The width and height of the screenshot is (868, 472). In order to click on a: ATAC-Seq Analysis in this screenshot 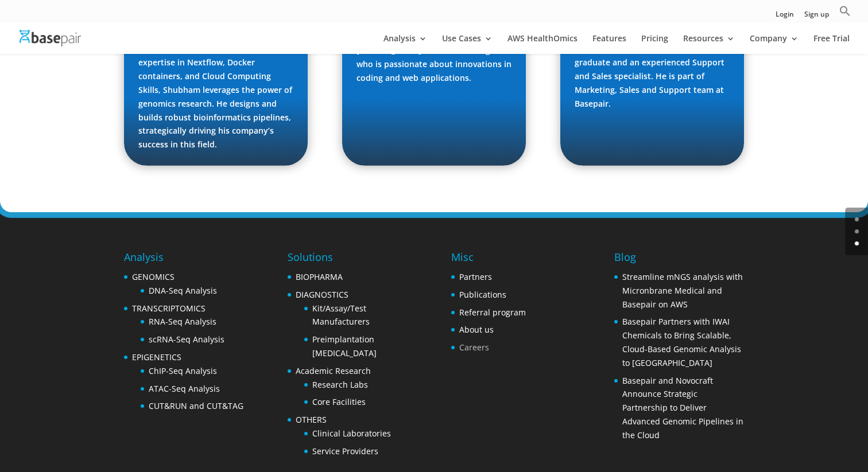, I will do `click(185, 389)`.